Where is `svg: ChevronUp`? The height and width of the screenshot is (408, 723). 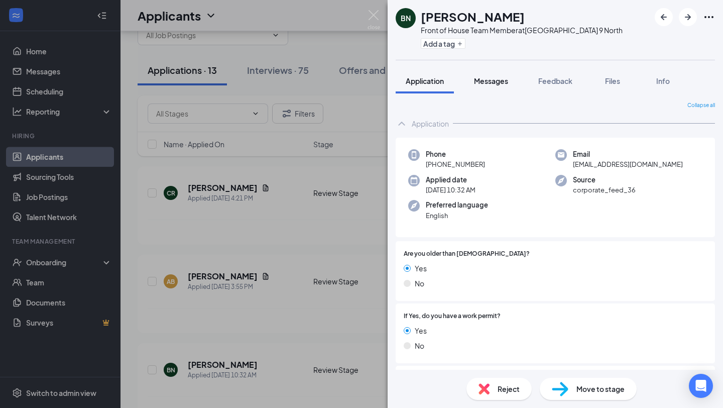
svg: ChevronUp is located at coordinates (402, 124).